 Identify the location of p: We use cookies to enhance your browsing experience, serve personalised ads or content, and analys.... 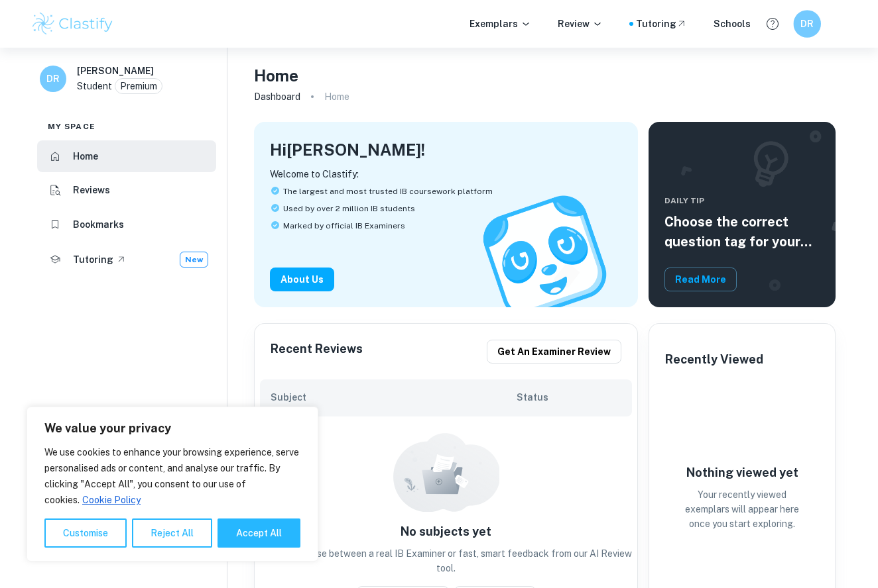
(173, 476).